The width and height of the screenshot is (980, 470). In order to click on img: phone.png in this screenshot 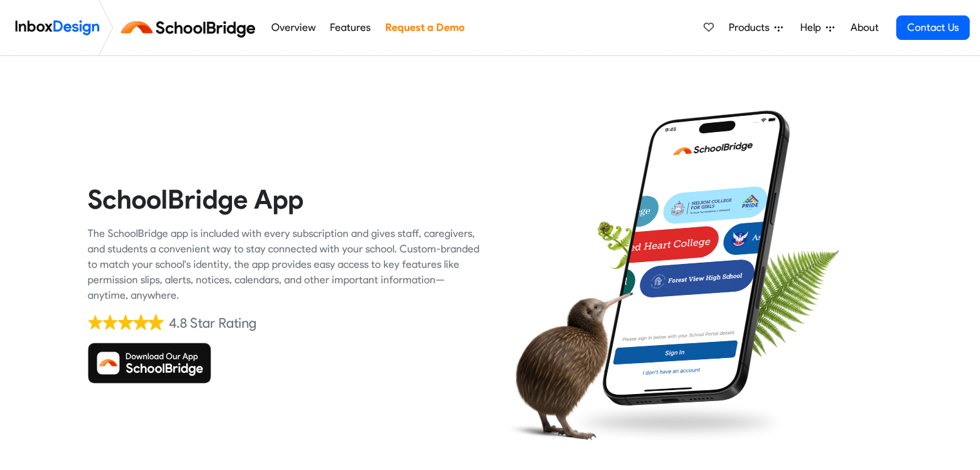, I will do `click(696, 259)`.